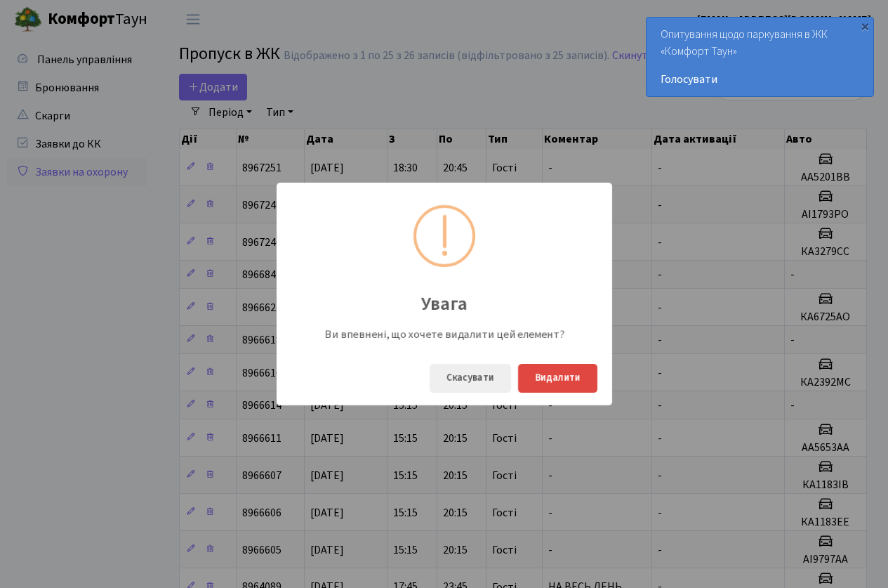 This screenshot has height=588, width=888. Describe the element at coordinates (445, 299) in the screenshot. I see `div: Увага` at that location.